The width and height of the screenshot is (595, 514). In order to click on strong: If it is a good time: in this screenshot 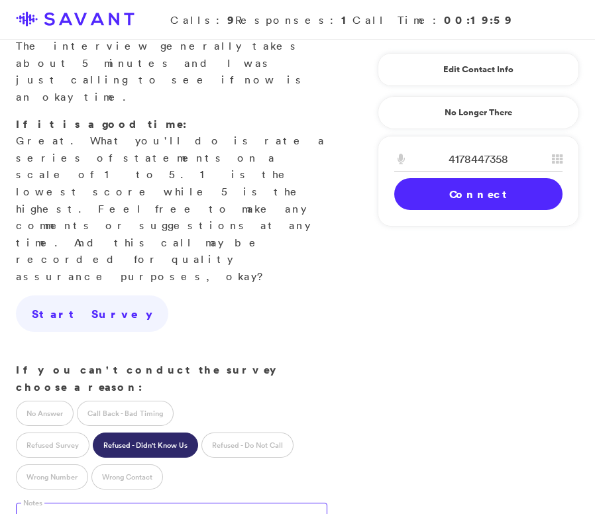, I will do `click(101, 124)`.